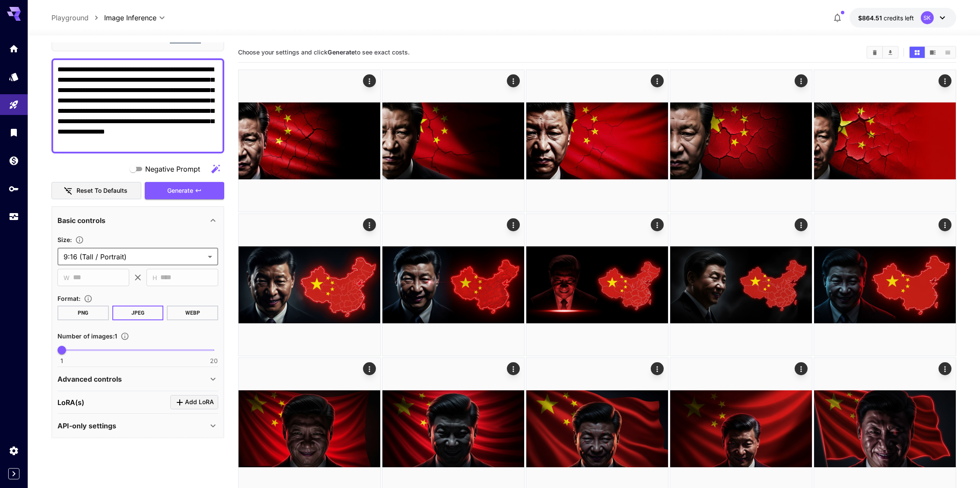  I want to click on span: Generate, so click(180, 191).